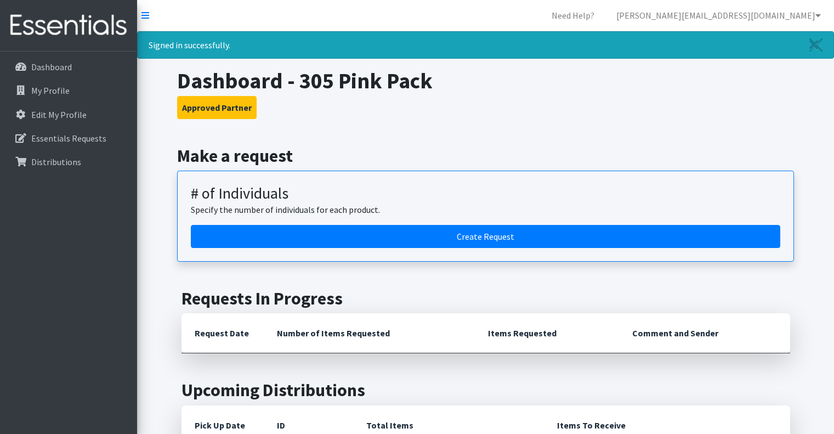 The height and width of the screenshot is (434, 834). What do you see at coordinates (69, 90) in the screenshot?
I see `a: My Profile` at bounding box center [69, 90].